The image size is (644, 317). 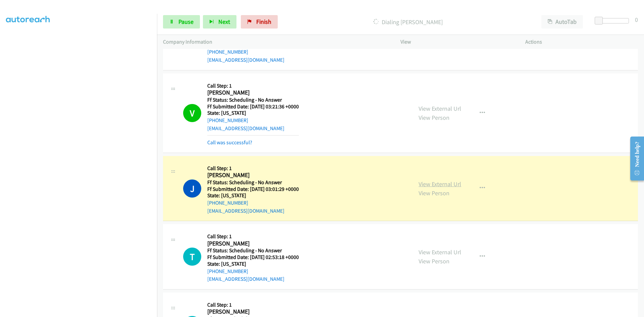 I want to click on h1: T, so click(x=192, y=257).